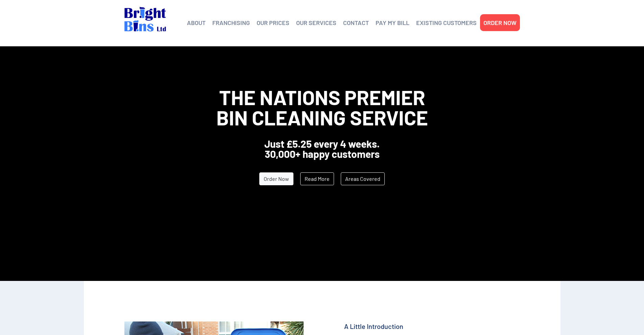 This screenshot has width=644, height=335. Describe the element at coordinates (322, 107) in the screenshot. I see `span: The Nations Premier Bin Cleaning Service` at that location.